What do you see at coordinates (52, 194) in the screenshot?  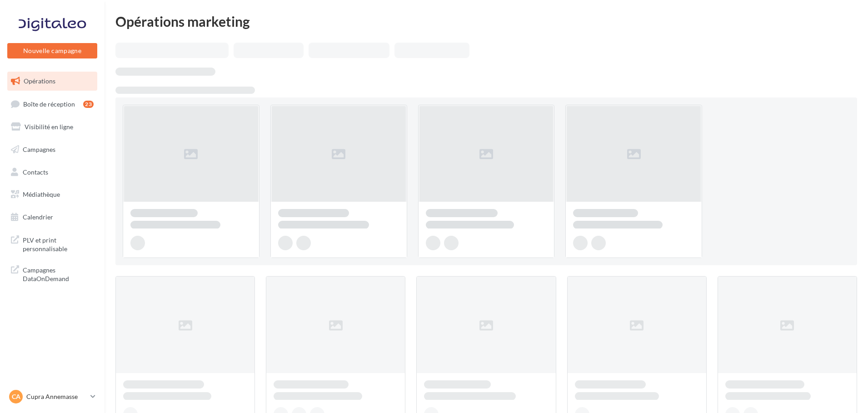 I see `a: Médiathèque` at bounding box center [52, 194].